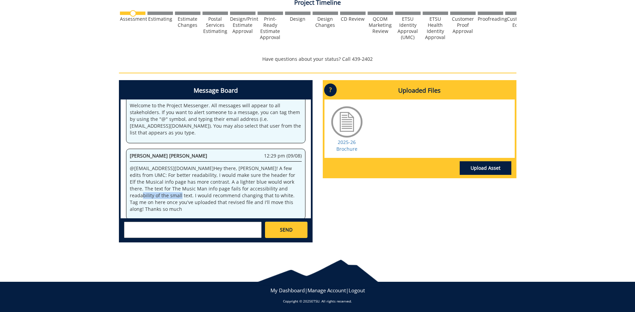 Image resolution: width=635 pixels, height=312 pixels. I want to click on div: Customer Edits, so click(518, 22).